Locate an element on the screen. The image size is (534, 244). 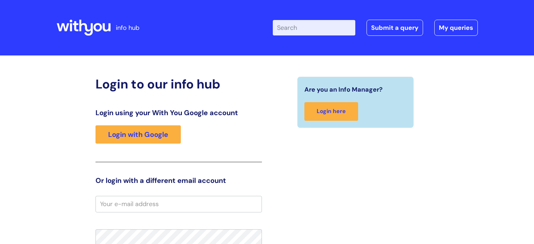
a: My queries is located at coordinates (456, 28).